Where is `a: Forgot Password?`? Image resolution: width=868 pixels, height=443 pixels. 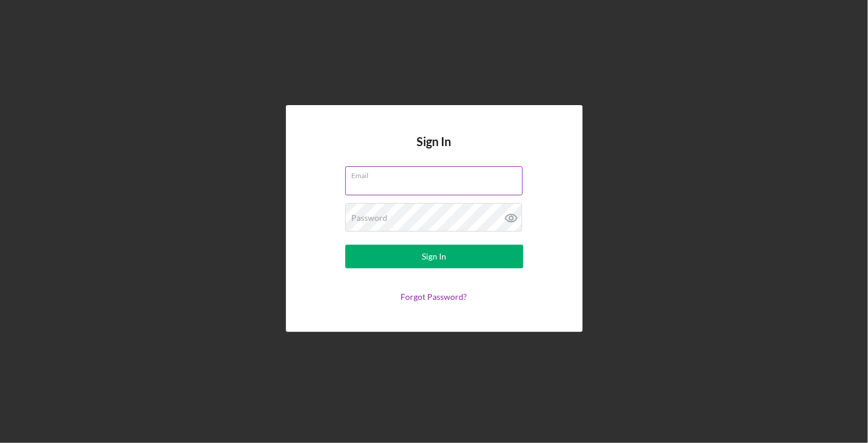
a: Forgot Password? is located at coordinates (434, 296).